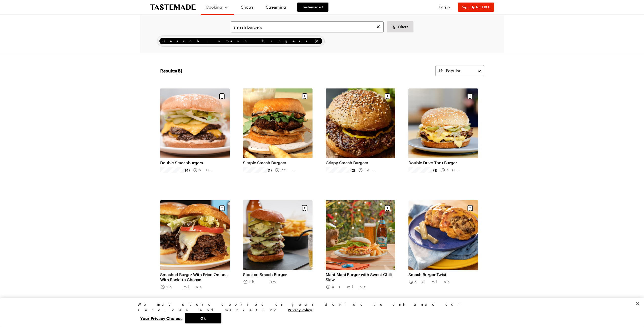  Describe the element at coordinates (638, 304) in the screenshot. I see `button: Close` at that location.